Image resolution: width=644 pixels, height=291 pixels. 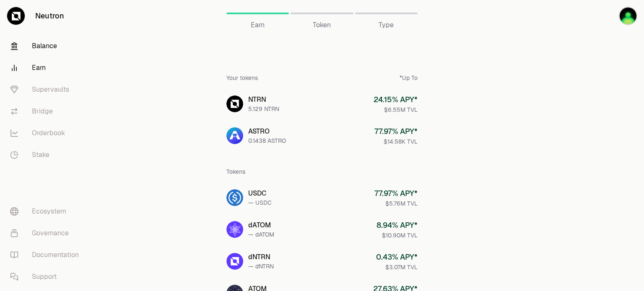 I want to click on a: Bridge, so click(x=47, y=111).